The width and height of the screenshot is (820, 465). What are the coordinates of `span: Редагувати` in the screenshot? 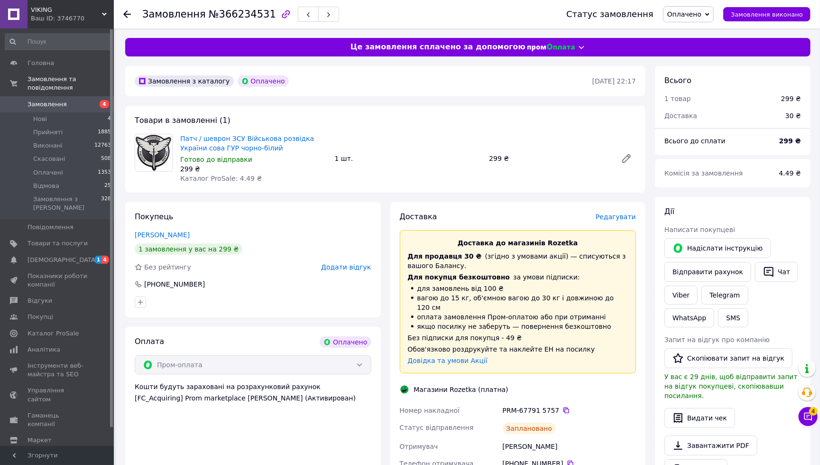 It's located at (615, 217).